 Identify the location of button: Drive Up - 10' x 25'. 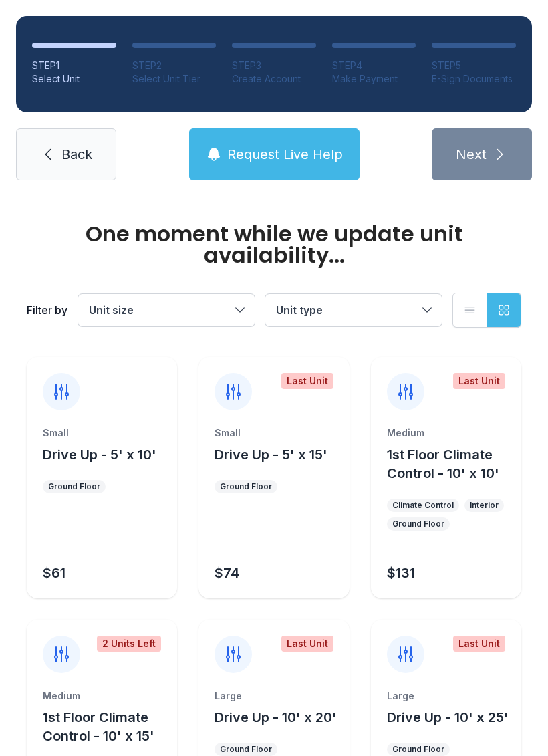
(448, 717).